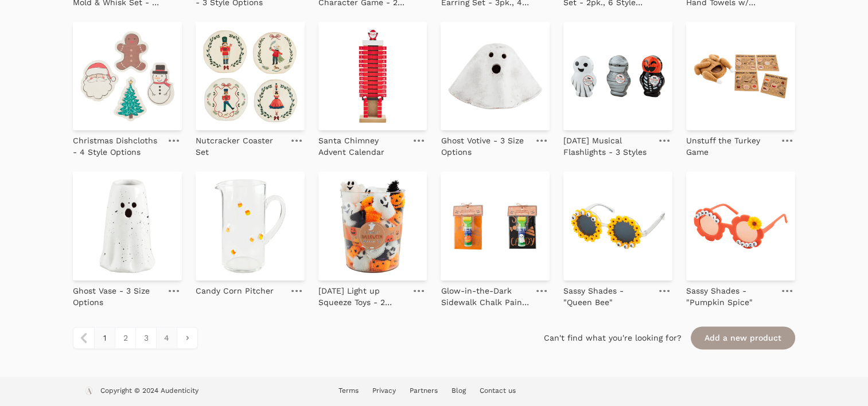  What do you see at coordinates (117, 297) in the screenshot?
I see `p: Ghost Vase - 3 Size Options` at bounding box center [117, 297].